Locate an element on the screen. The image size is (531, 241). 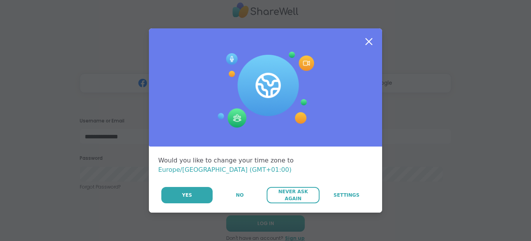
a: Settings is located at coordinates (346, 195).